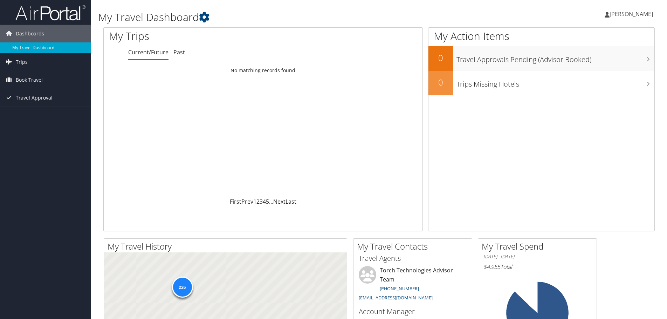  I want to click on a: 0Trips Missing Hotels, so click(541, 83).